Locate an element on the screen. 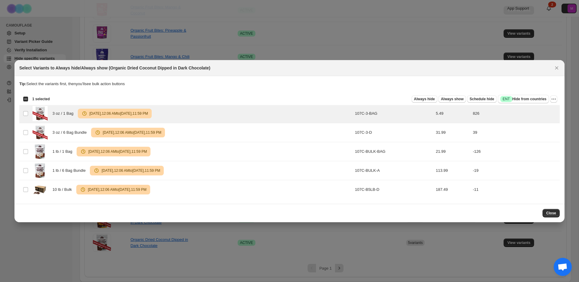 The image size is (579, 282). p: Select the variants first, then you'll see bulk action buttons is located at coordinates (289, 84).